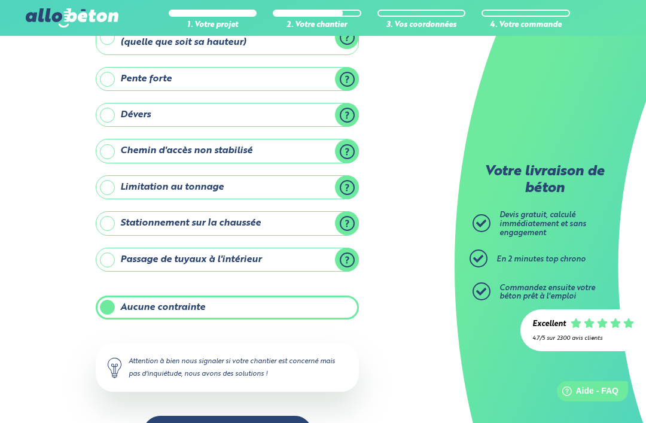 The image size is (646, 423). Describe the element at coordinates (72, 18) in the screenshot. I see `img: allobéton` at that location.